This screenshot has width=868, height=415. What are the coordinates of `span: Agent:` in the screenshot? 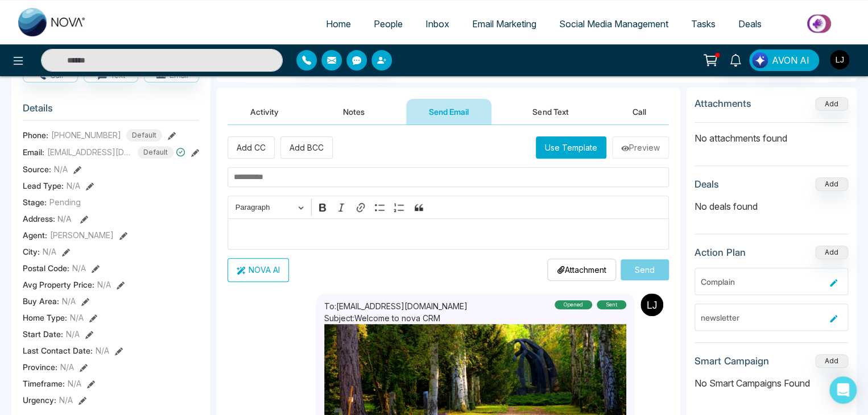 It's located at (35, 235).